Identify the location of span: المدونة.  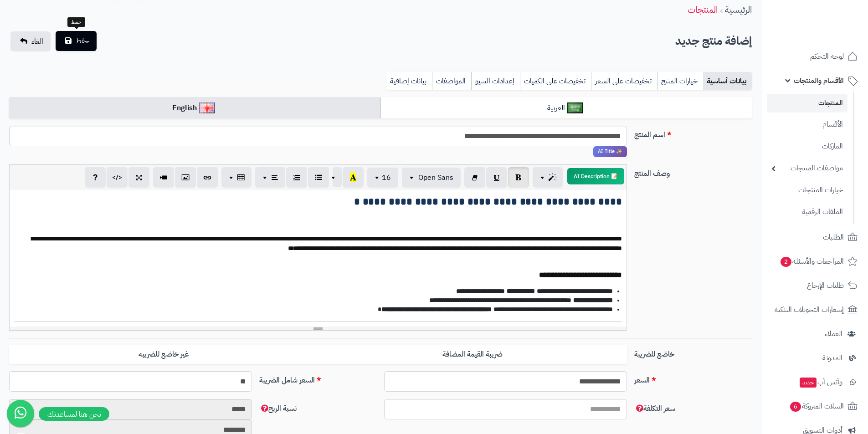
(833, 358).